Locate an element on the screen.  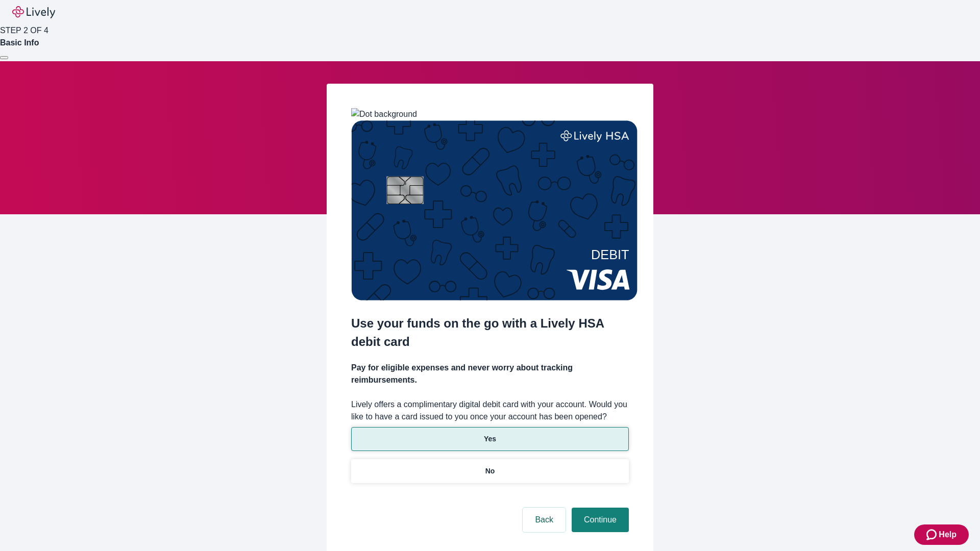
label: Lively offers a complimentary digital debit card with your account. Would you like to have a card... is located at coordinates (490, 410).